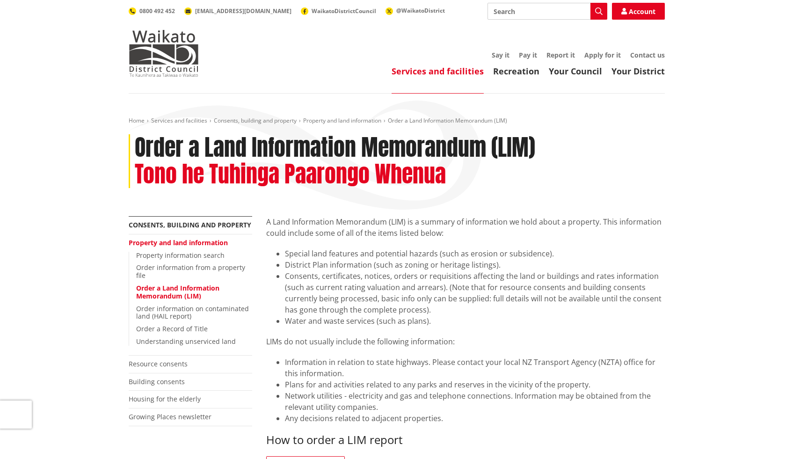 This screenshot has width=793, height=459. What do you see at coordinates (290, 175) in the screenshot?
I see `h2: Tono he Tuhinga Paarongo Whenua` at bounding box center [290, 175].